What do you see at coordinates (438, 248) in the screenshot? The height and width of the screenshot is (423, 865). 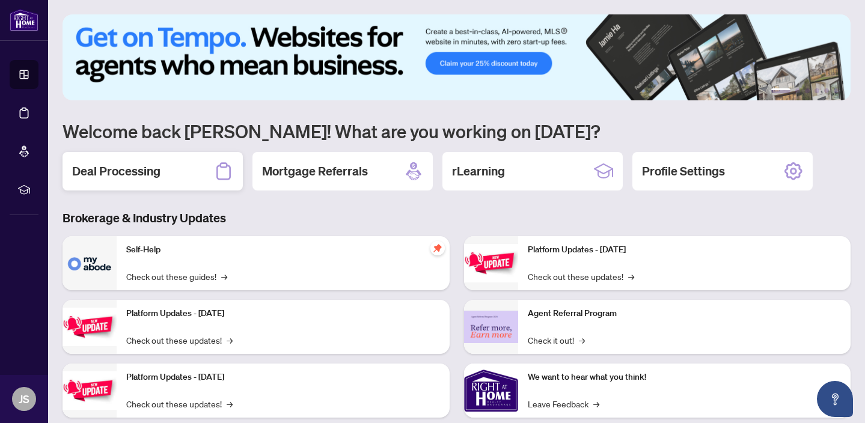 I see `span: pushpin` at bounding box center [438, 248].